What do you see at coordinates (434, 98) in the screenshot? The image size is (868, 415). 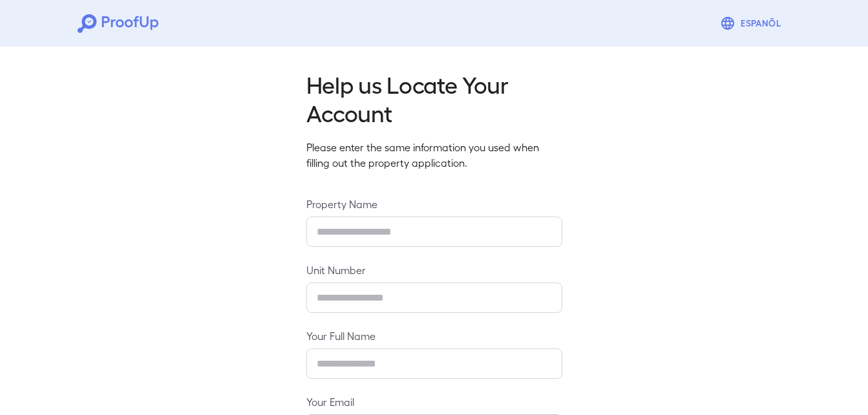 I see `h2: Help us Locate Your Account` at bounding box center [434, 98].